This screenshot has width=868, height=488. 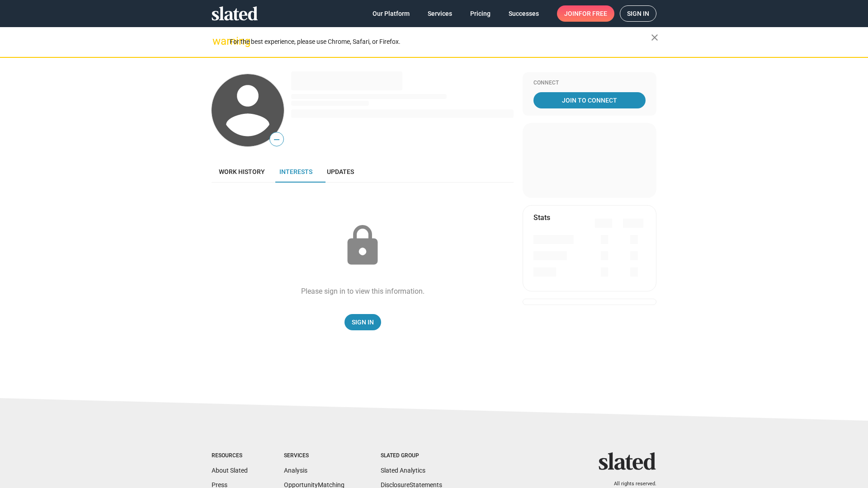 What do you see at coordinates (524, 13) in the screenshot?
I see `span: Successes` at bounding box center [524, 13].